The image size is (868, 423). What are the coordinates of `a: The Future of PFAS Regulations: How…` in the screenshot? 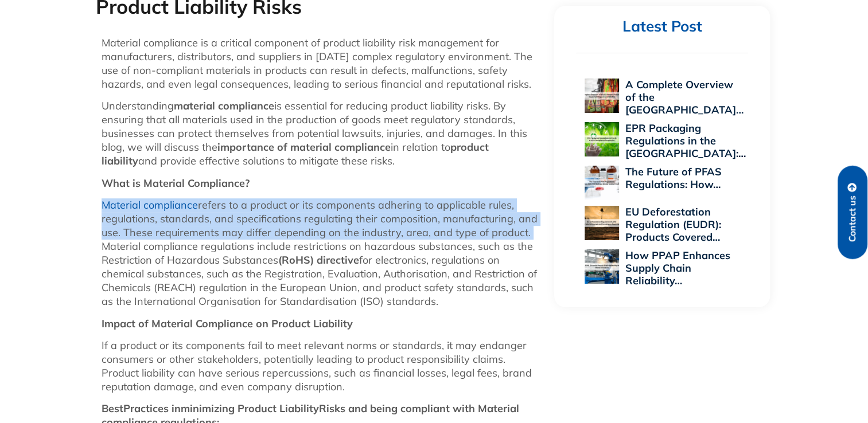 It's located at (673, 178).